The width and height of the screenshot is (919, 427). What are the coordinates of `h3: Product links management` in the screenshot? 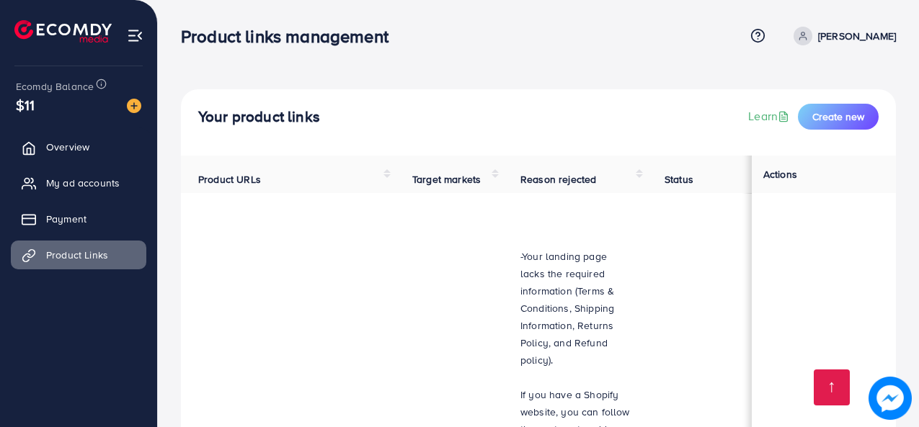 It's located at (290, 36).